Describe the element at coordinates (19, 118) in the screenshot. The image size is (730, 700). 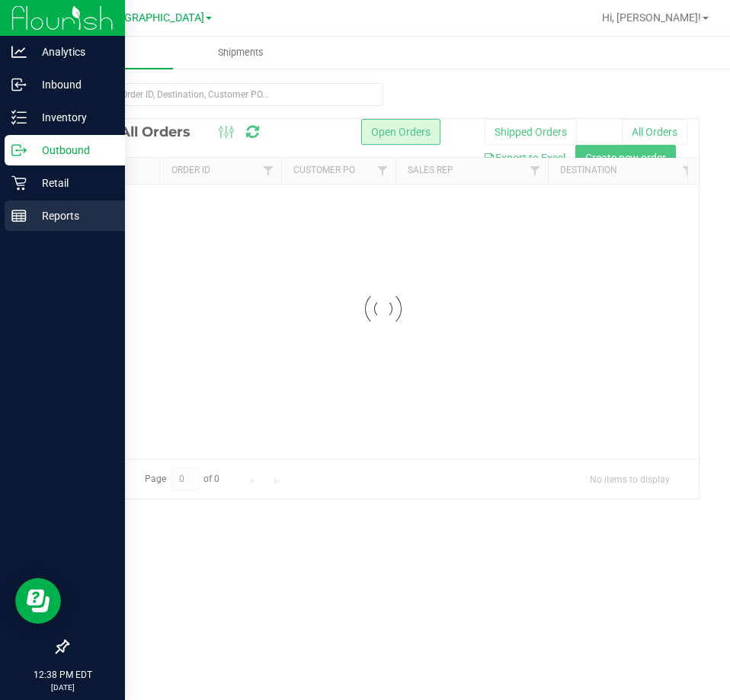
I see `inline-svg: Inventory` at that location.